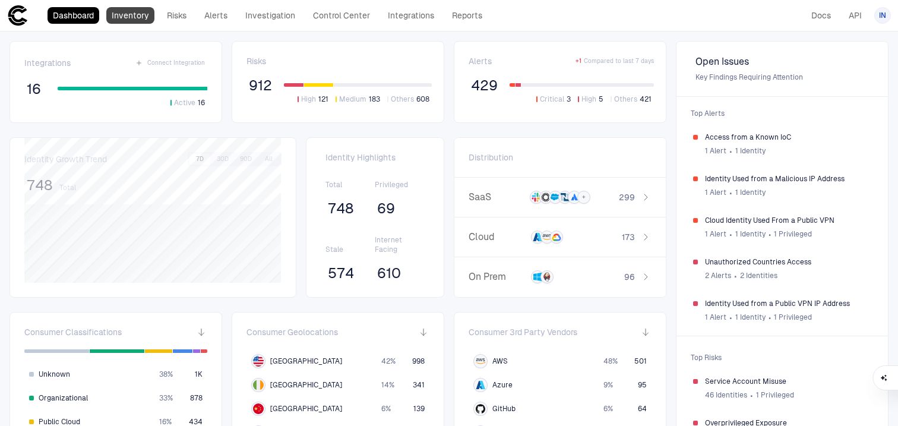 The height and width of the screenshot is (426, 898). Describe the element at coordinates (258, 385) in the screenshot. I see `img: IE` at that location.